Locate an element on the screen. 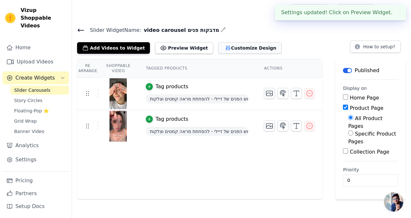 The width and height of the screenshot is (411, 218). img: Vizup is located at coordinates (10, 18).